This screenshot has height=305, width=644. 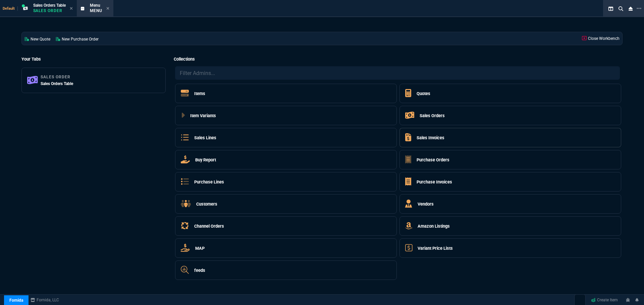 What do you see at coordinates (621, 9) in the screenshot?
I see `nx-icon: Search` at bounding box center [621, 9].